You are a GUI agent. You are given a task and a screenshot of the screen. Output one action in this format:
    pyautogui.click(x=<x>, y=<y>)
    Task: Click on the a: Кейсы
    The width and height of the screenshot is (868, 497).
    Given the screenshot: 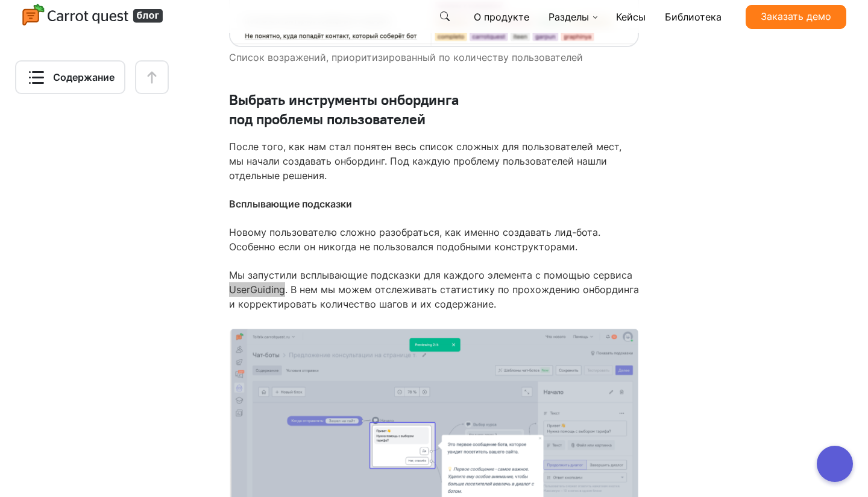 What is the action you would take?
    pyautogui.click(x=630, y=17)
    